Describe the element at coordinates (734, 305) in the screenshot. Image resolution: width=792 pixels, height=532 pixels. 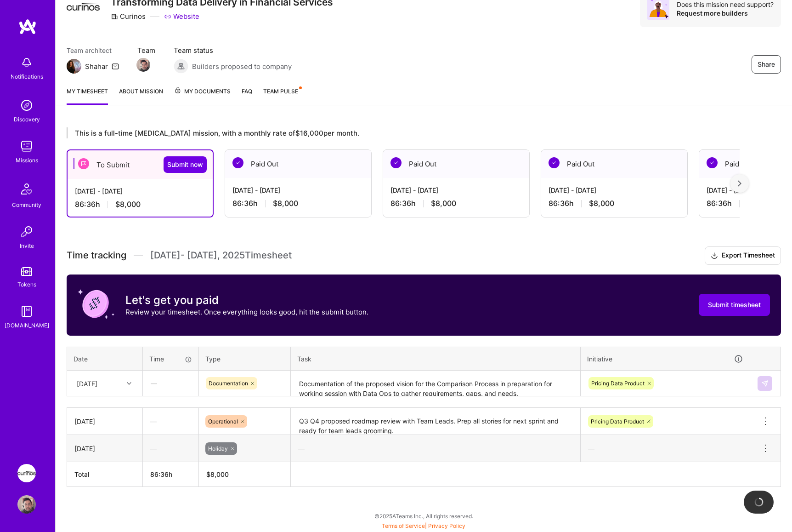
I see `span: Submit timesheet` at that location.